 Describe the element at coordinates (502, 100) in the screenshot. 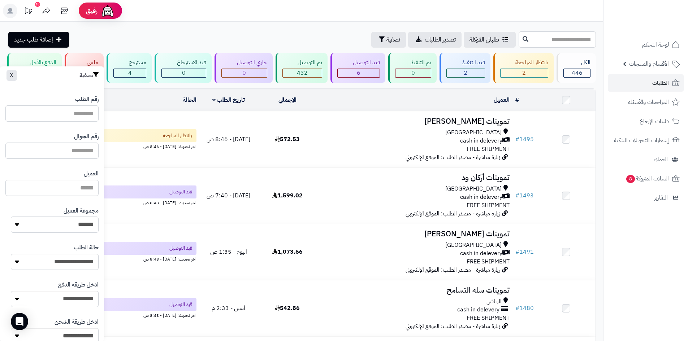

I see `a: العميل` at that location.